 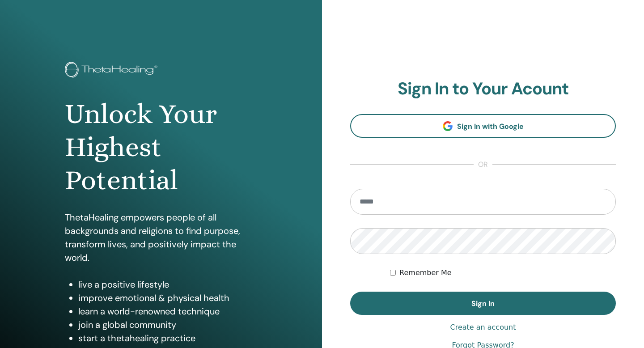 What do you see at coordinates (483, 89) in the screenshot?
I see `h2: Sign In to Your Acount` at bounding box center [483, 89].